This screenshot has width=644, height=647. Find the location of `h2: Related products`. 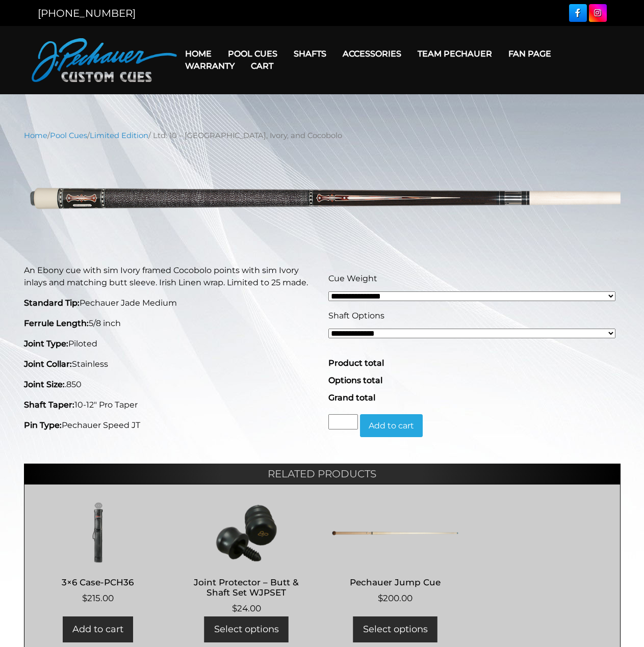

h2: Related products is located at coordinates (322, 474).